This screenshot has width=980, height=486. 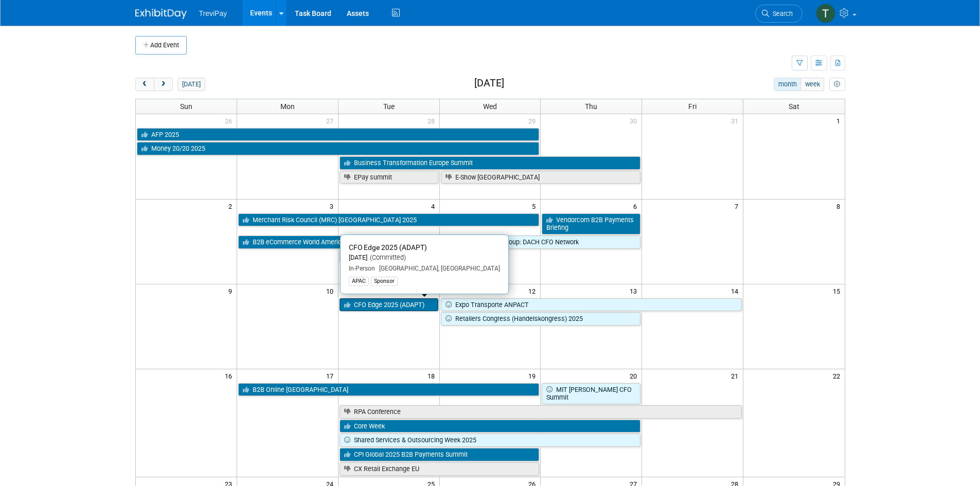 I want to click on span: 28, so click(x=433, y=121).